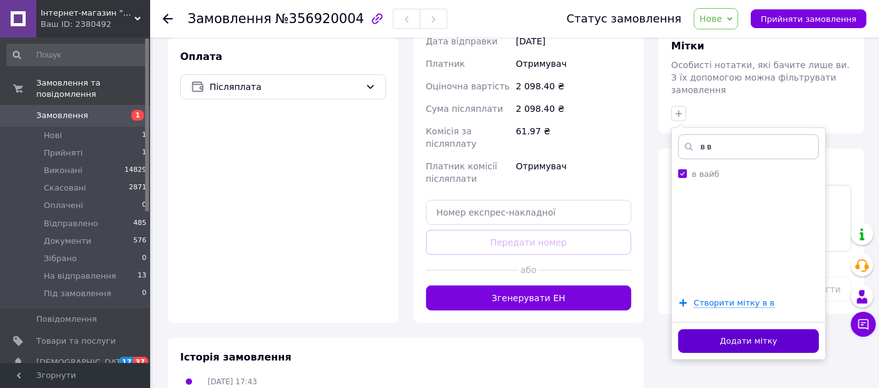 This screenshot has width=879, height=388. What do you see at coordinates (60, 259) in the screenshot?
I see `span: Зібрано` at bounding box center [60, 259].